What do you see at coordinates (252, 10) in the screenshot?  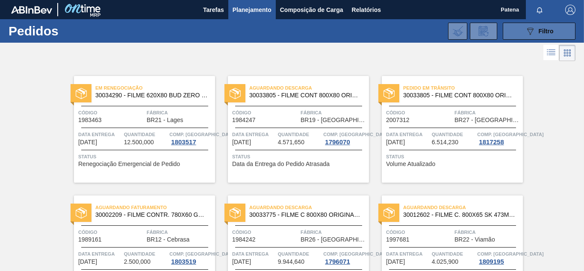 I see `span: Planejamento` at bounding box center [252, 10].